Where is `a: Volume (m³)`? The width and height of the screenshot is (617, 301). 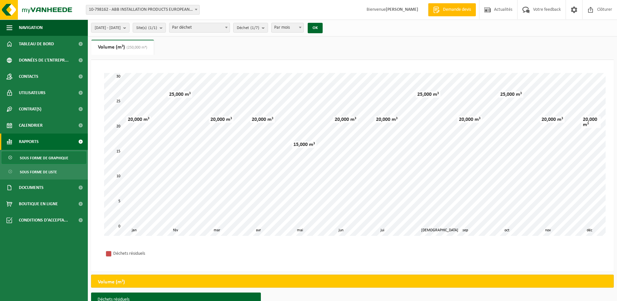
a: Volume (m³) is located at coordinates (123, 47).